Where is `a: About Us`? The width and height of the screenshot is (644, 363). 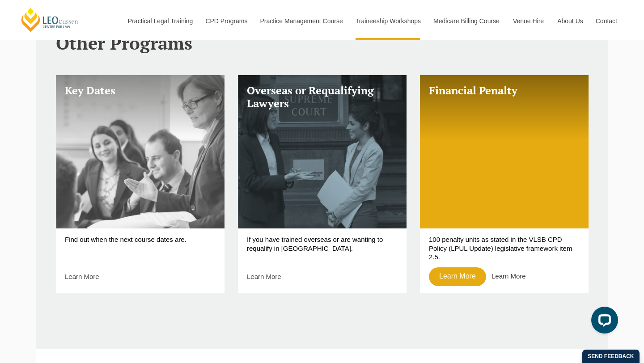 a: About Us is located at coordinates (570, 21).